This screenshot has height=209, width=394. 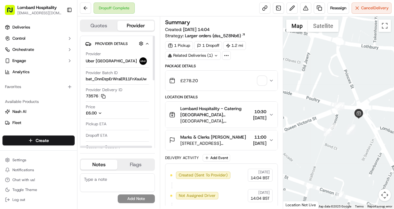 What do you see at coordinates (38, 102) in the screenshot?
I see `div: Available Products` at bounding box center [38, 102].